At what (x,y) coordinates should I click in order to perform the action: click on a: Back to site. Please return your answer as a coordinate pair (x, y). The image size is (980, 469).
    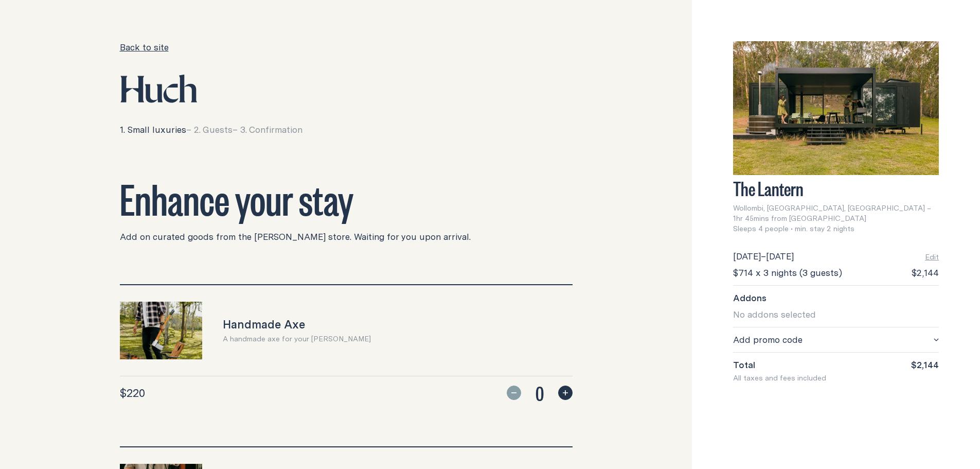
    Looking at the image, I should click on (144, 47).